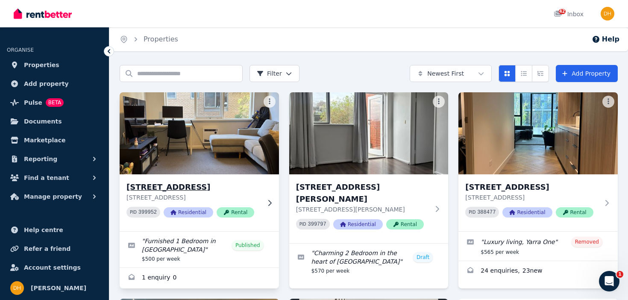  I want to click on a: Edit listing: Charming 2 Bedroom in the heart of St Kilda, so click(369, 262).